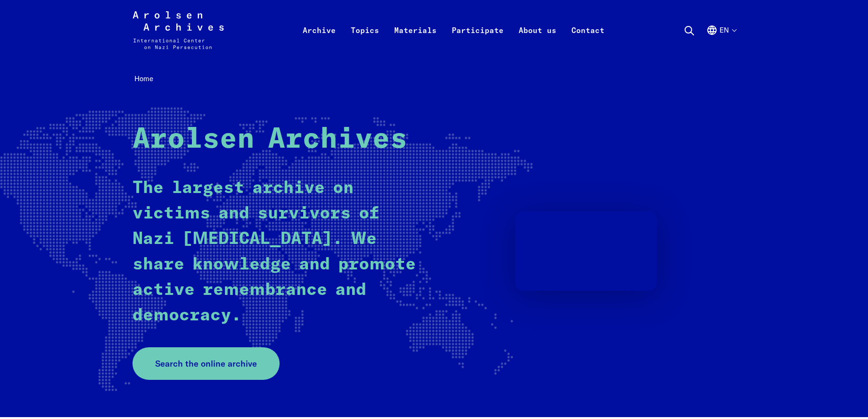 Image resolution: width=868 pixels, height=419 pixels. What do you see at coordinates (206, 363) in the screenshot?
I see `span: Search the online archive` at bounding box center [206, 363].